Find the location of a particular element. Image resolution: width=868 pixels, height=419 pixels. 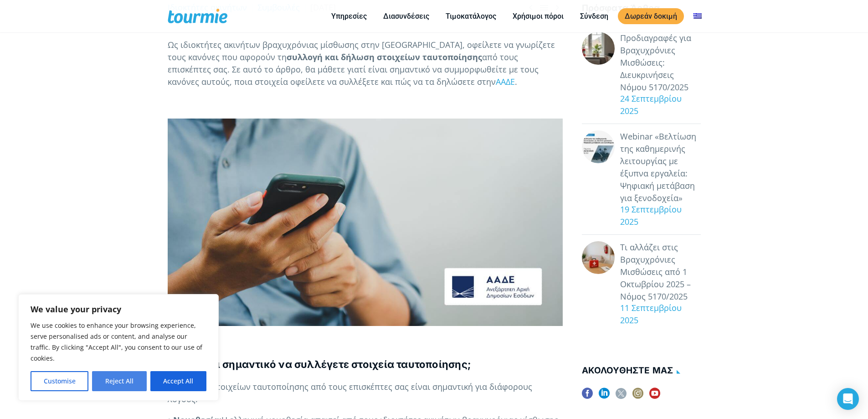

a: instagram is located at coordinates (638, 396).